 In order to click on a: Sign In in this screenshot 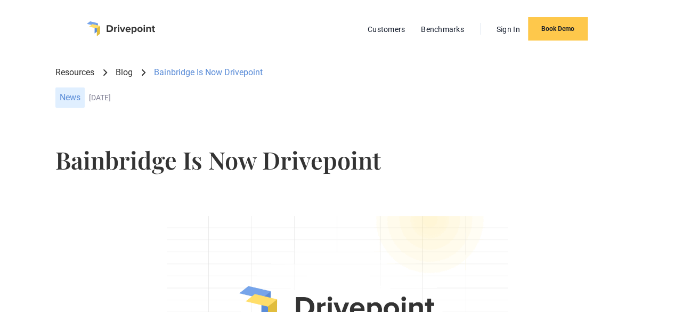, I will do `click(509, 29)`.